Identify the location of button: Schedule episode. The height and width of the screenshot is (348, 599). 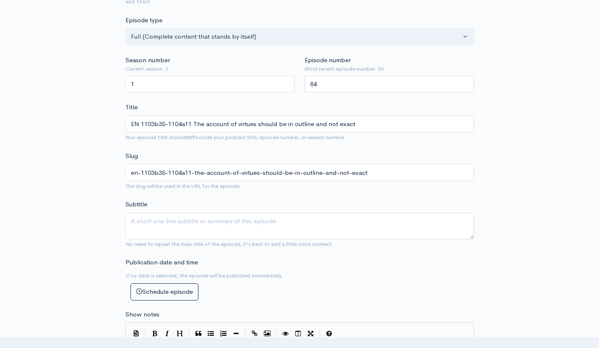
(165, 291).